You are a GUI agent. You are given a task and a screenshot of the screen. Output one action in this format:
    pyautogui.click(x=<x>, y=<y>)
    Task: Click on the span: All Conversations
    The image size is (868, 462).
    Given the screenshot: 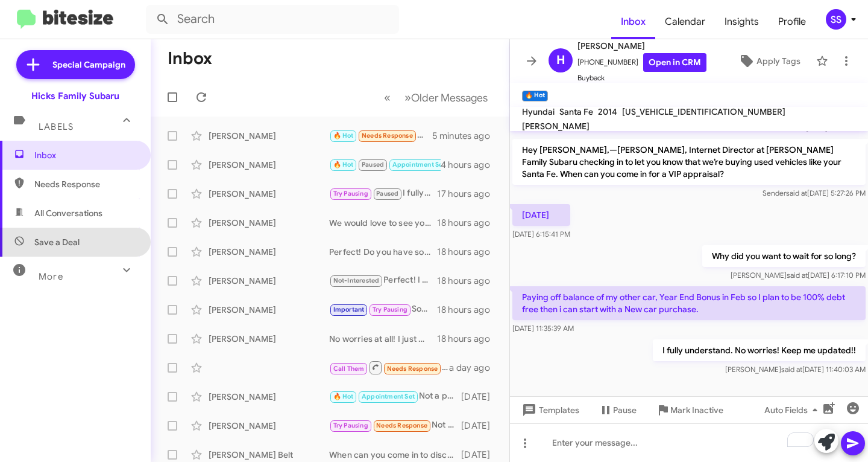 What is the action you would take?
    pyautogui.click(x=68, y=213)
    